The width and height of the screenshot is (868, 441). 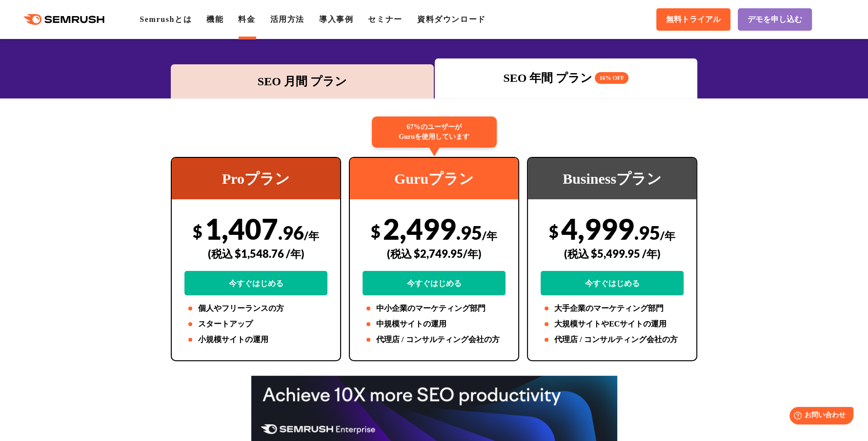 I want to click on div: Businessプラン, so click(x=612, y=178).